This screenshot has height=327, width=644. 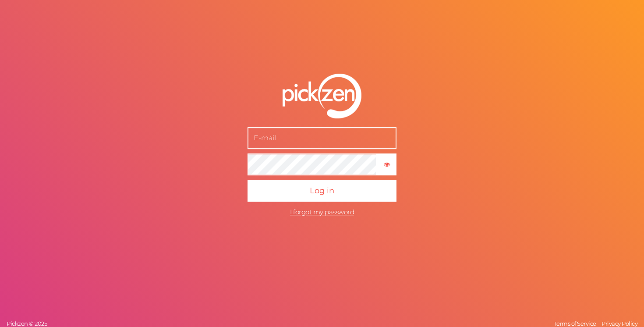 What do you see at coordinates (27, 324) in the screenshot?
I see `a: Pickzen © 2025` at bounding box center [27, 324].